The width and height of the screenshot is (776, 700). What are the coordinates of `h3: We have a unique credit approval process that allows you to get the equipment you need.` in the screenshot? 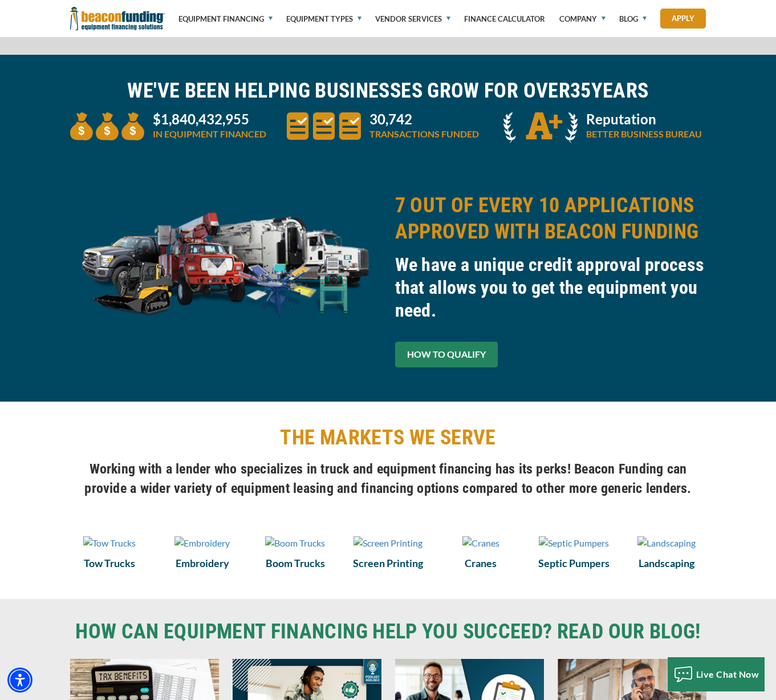 It's located at (551, 288).